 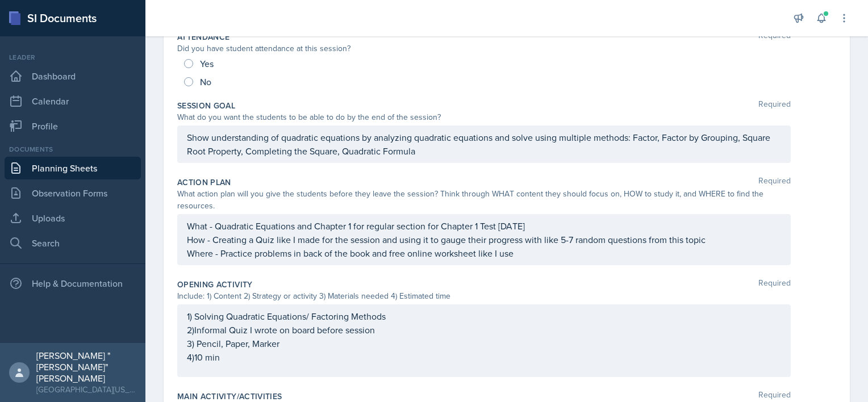 What do you see at coordinates (73, 58) in the screenshot?
I see `div: Leader` at bounding box center [73, 58].